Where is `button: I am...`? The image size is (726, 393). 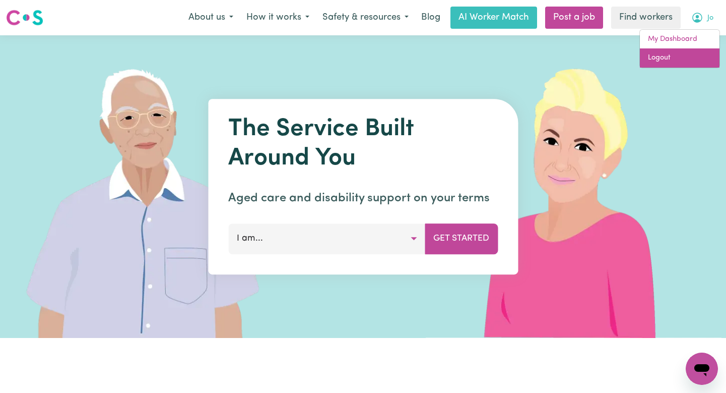 button: I am... is located at coordinates (327, 238).